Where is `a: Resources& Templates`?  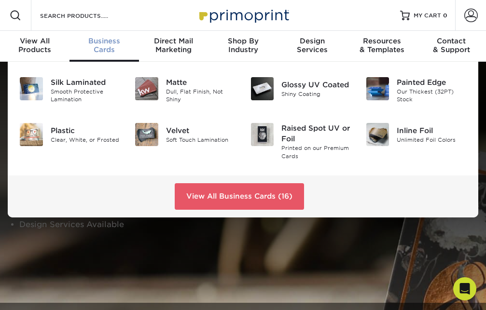
a: Resources& Templates is located at coordinates (382, 46).